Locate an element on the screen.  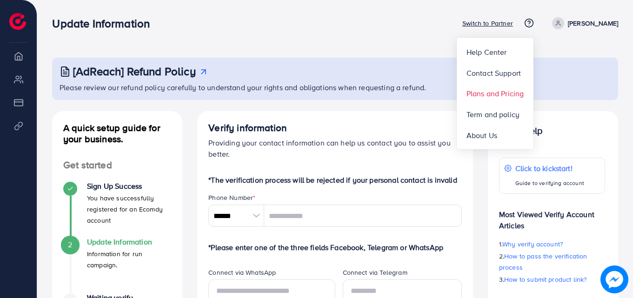
span: Help Center is located at coordinates (486, 52).